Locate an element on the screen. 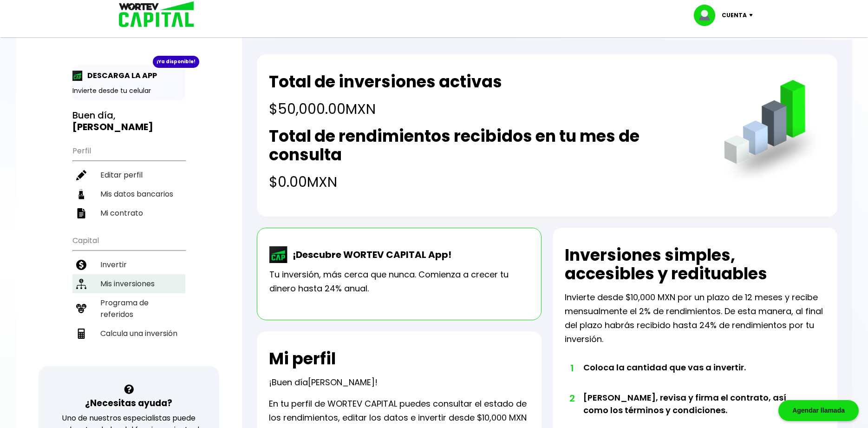  h3: ¿Necesitas ayuda? is located at coordinates (129, 403).